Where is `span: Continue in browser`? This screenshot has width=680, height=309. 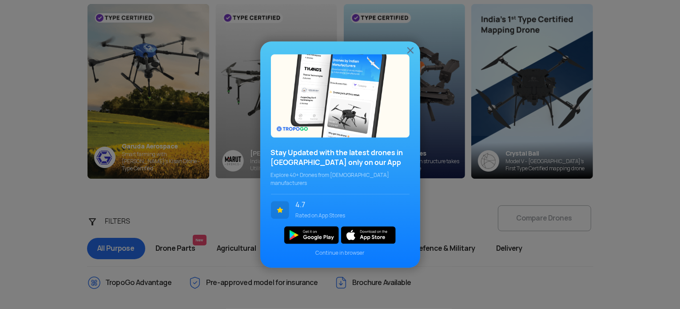
span: Continue in browser is located at coordinates (340, 253).